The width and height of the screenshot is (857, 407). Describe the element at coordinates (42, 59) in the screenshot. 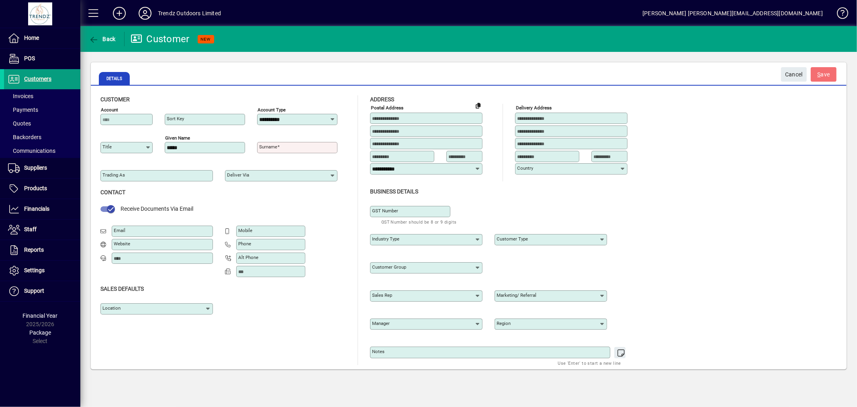

I see `a: POS` at that location.